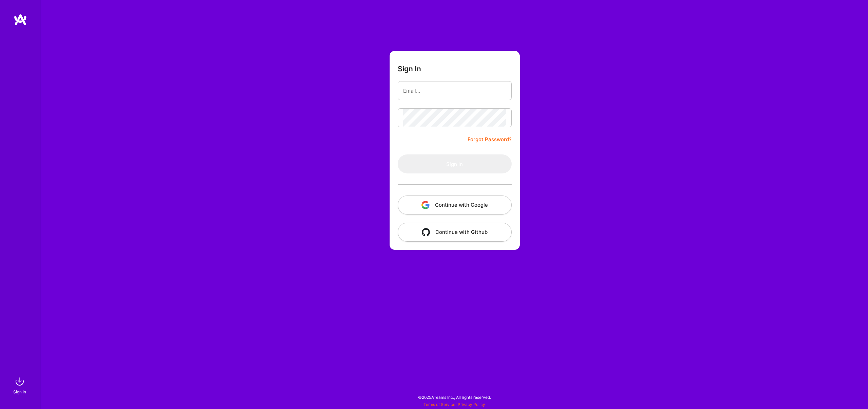 This screenshot has height=409, width=868. I want to click on button: Sign In, so click(455, 164).